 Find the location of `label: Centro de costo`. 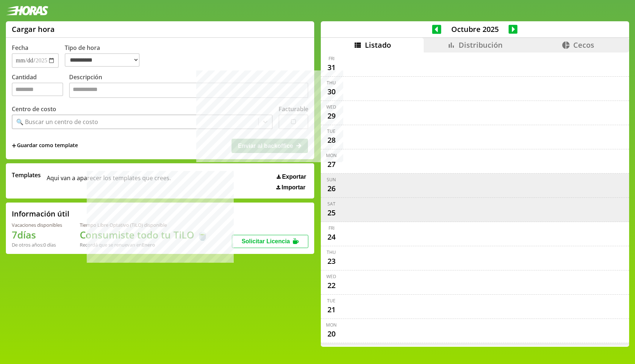

label: Centro de costo is located at coordinates (34, 109).